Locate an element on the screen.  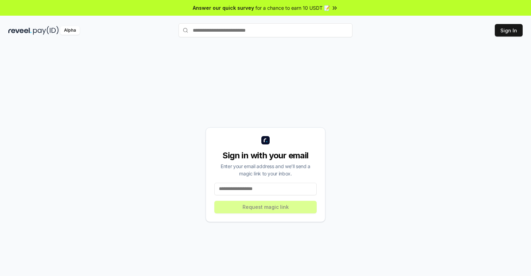
button: Sign In is located at coordinates (509, 30).